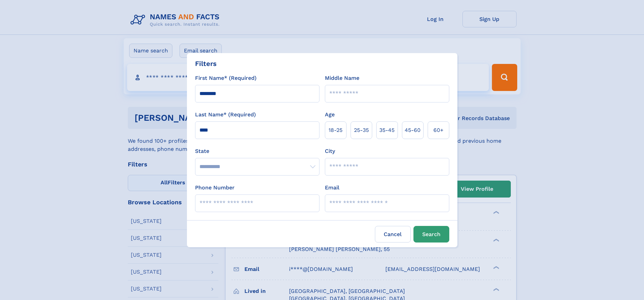 The image size is (644, 300). I want to click on label: Phone Number, so click(215, 188).